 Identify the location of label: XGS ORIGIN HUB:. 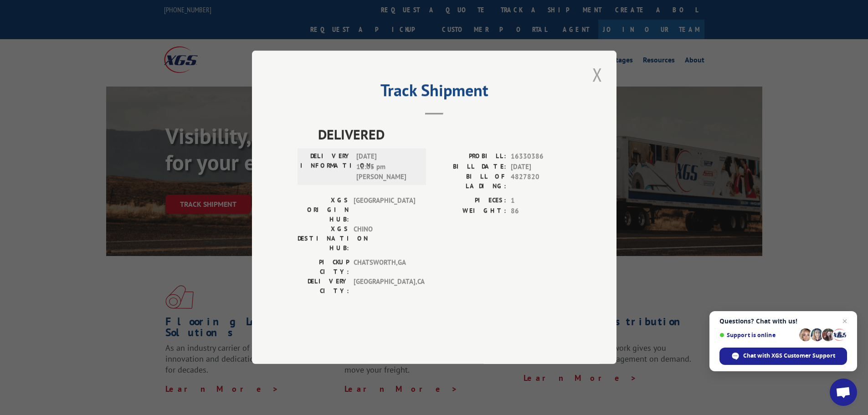
(323, 210).